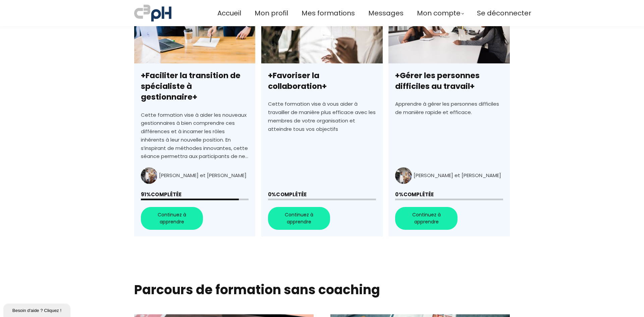  What do you see at coordinates (229, 13) in the screenshot?
I see `span: Accueil` at bounding box center [229, 13].